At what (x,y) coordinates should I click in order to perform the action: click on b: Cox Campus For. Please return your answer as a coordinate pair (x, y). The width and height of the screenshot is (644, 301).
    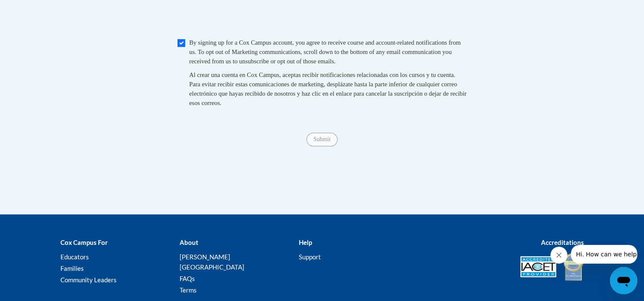
    Looking at the image, I should click on (84, 242).